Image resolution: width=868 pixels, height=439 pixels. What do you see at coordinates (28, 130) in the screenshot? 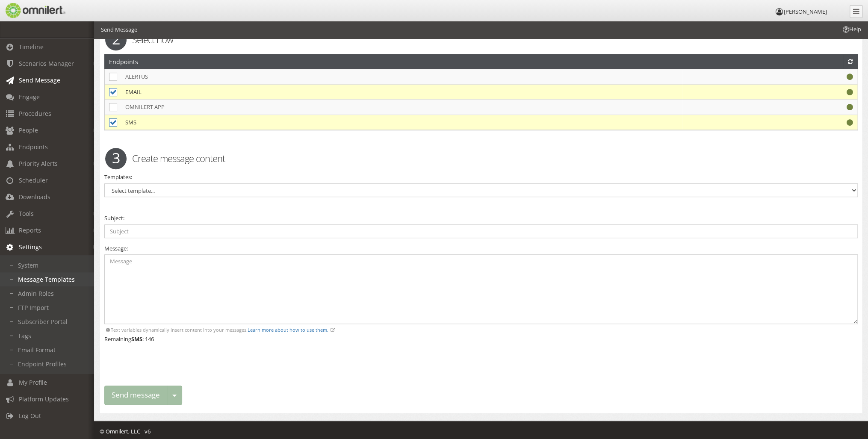
I see `span: People` at bounding box center [28, 130].